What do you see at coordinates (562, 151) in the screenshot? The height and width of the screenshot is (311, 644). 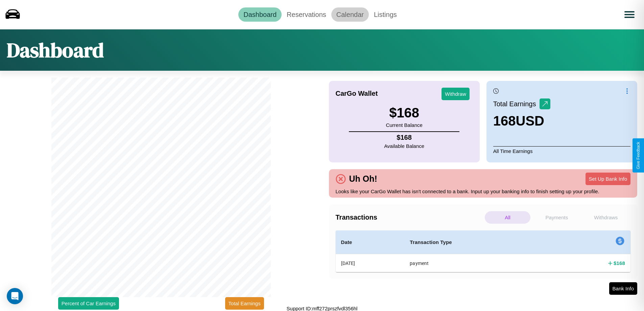 I see `p: All Time Earnings` at bounding box center [562, 151].